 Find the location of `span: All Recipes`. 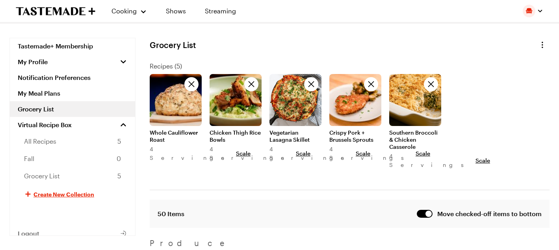

span: All Recipes is located at coordinates (40, 141).